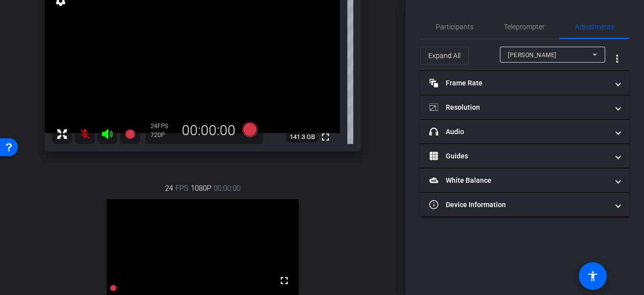 This screenshot has width=644, height=295. I want to click on mat-expansion-panel-header: Audio, so click(525, 131).